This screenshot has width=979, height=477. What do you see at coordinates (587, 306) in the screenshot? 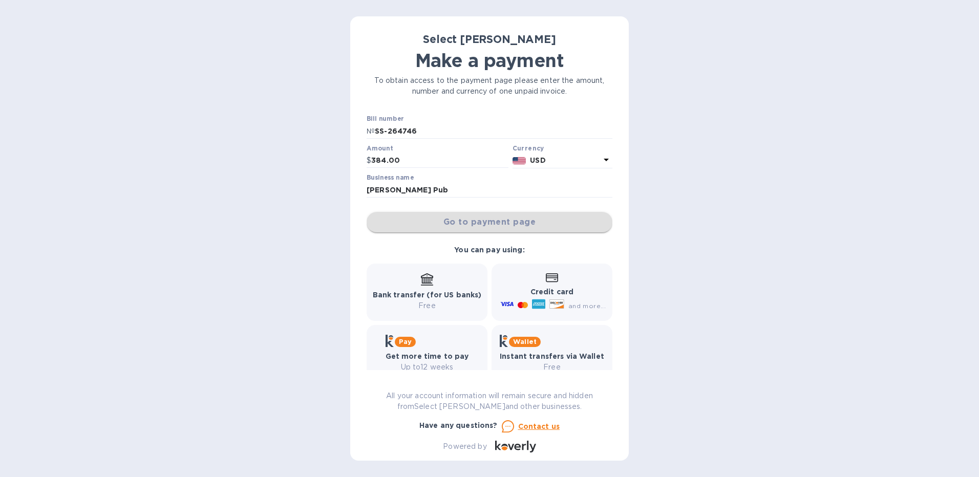
I see `span: and more...` at bounding box center [587, 306].